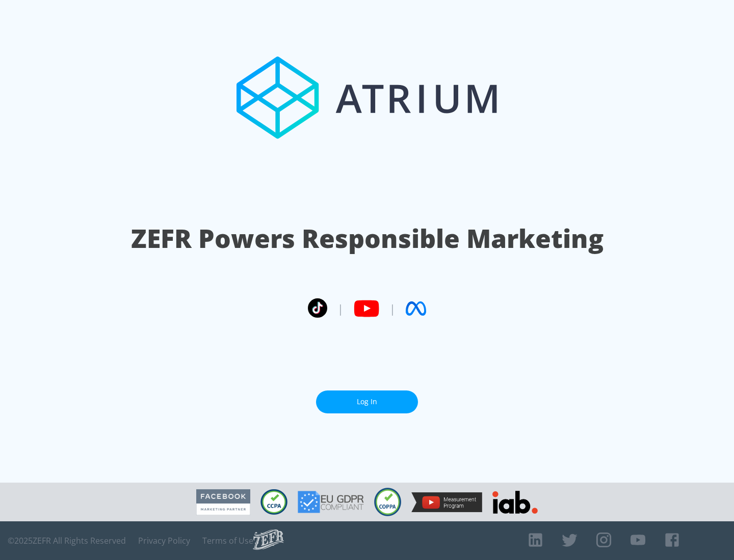 The height and width of the screenshot is (560, 734). What do you see at coordinates (367, 238) in the screenshot?
I see `h1: ZEFR Powers Responsible Marketing` at bounding box center [367, 238].